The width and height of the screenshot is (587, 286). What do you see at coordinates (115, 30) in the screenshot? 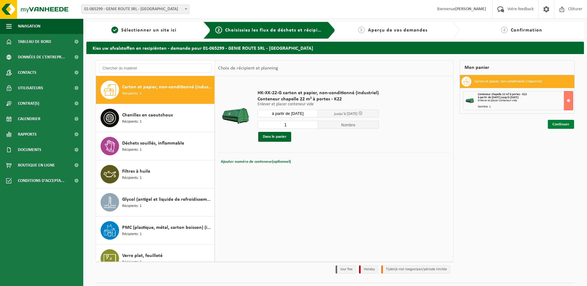
I see `span: 1` at bounding box center [115, 30].